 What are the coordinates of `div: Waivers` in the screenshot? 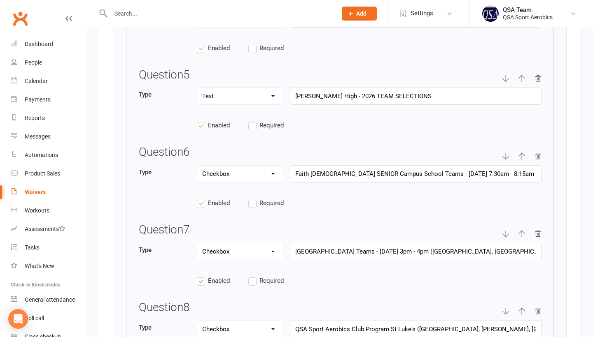 It's located at (35, 192).